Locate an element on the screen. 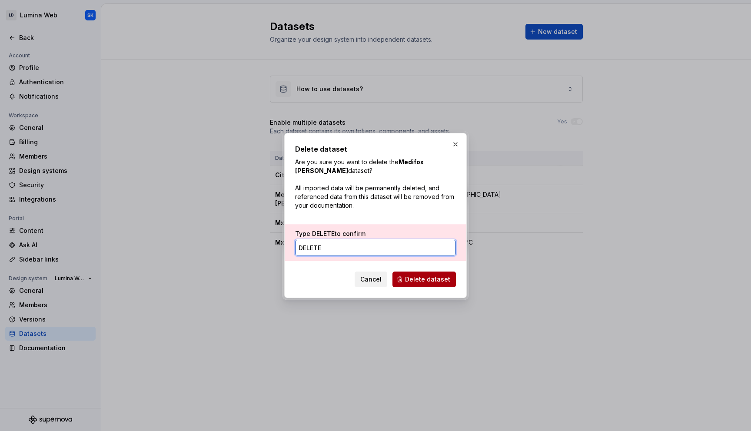  input: DELETE is located at coordinates (375, 248).